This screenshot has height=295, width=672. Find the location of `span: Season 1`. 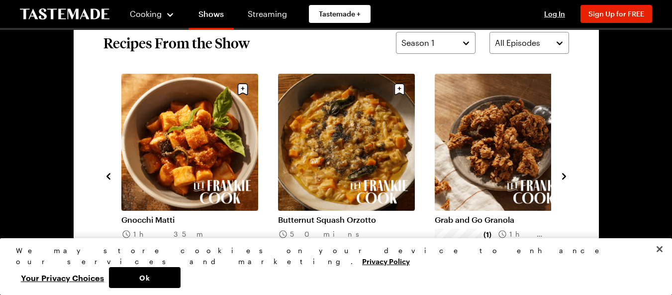

span: Season 1 is located at coordinates (418, 43).